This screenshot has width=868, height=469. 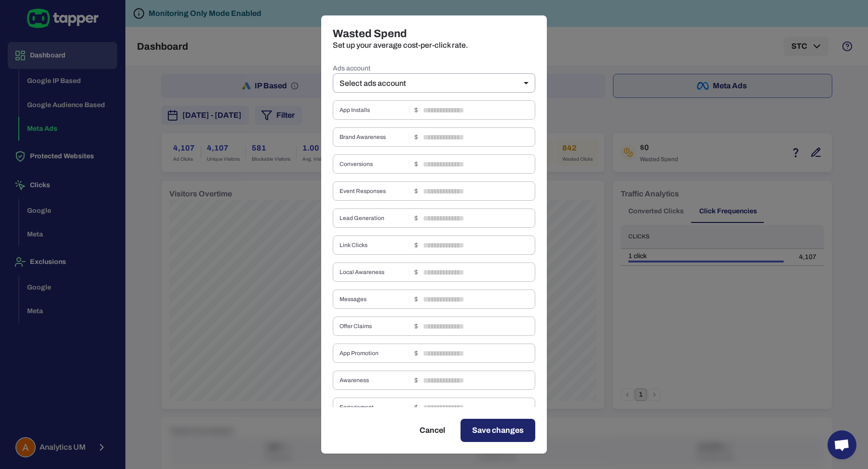 I want to click on span: Awareness, so click(x=372, y=380).